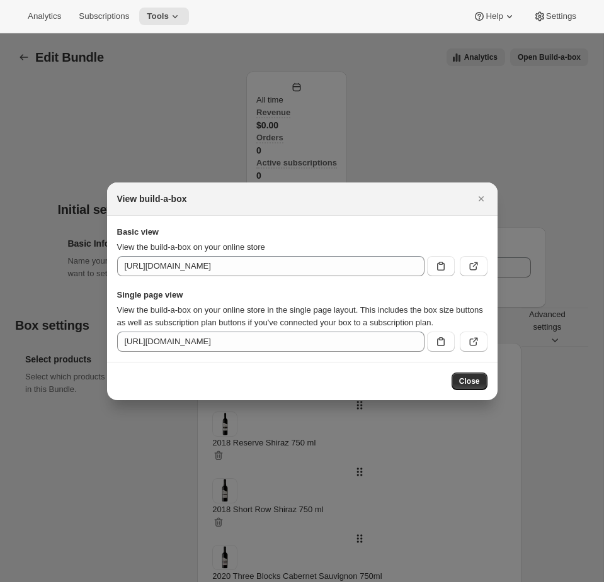 This screenshot has width=604, height=582. What do you see at coordinates (104, 16) in the screenshot?
I see `span: Subscriptions` at bounding box center [104, 16].